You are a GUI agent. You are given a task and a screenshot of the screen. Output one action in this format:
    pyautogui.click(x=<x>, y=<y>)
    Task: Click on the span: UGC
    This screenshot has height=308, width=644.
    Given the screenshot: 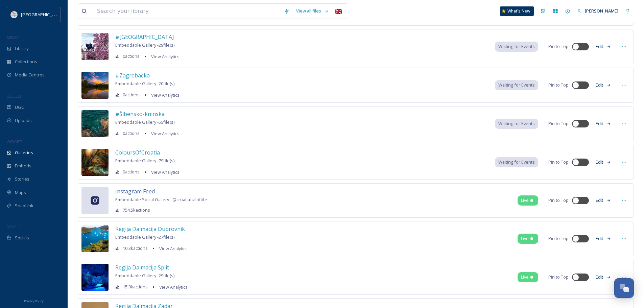 What is the action you would take?
    pyautogui.click(x=19, y=107)
    